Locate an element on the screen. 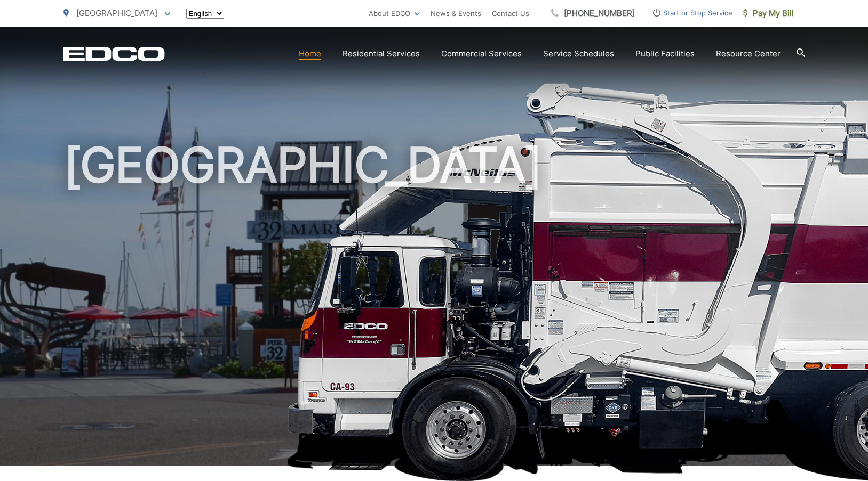  a: Public Facilities is located at coordinates (664, 54).